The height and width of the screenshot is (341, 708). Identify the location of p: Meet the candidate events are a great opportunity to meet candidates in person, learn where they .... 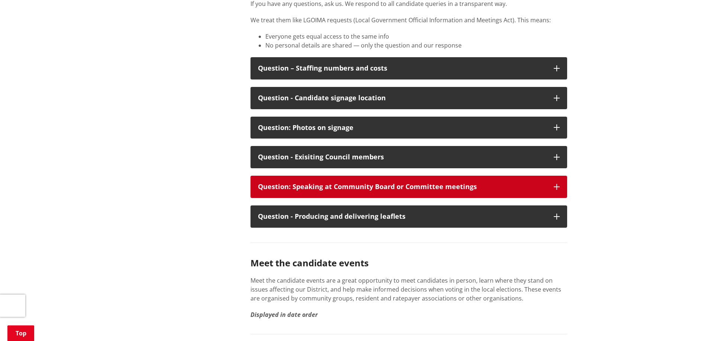
(409, 290).